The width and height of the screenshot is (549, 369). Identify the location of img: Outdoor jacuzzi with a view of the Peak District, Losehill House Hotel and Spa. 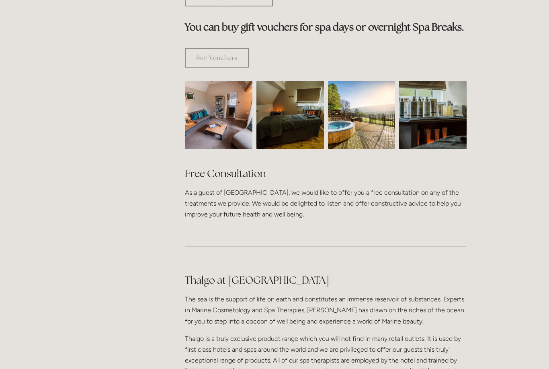
(362, 115).